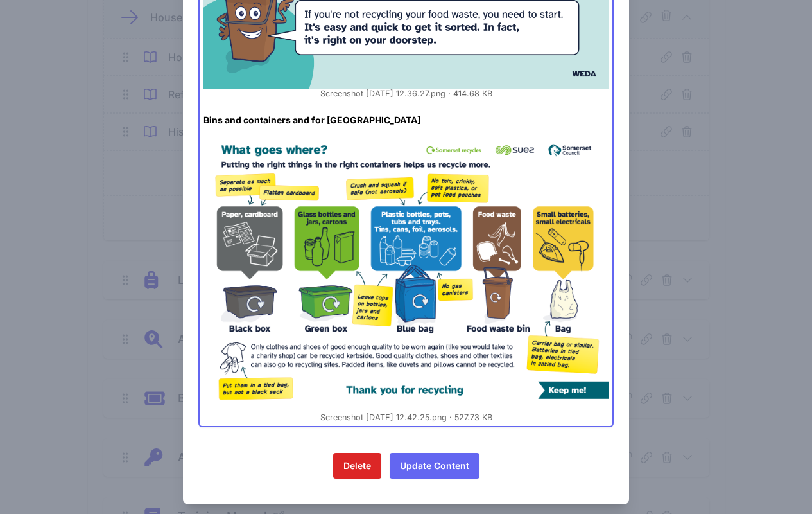 Image resolution: width=812 pixels, height=514 pixels. What do you see at coordinates (470, 93) in the screenshot?
I see `span: 414.68 KB` at bounding box center [470, 93].